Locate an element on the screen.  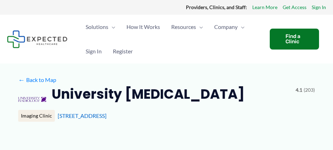
div: Find a Clinic is located at coordinates (294, 39).